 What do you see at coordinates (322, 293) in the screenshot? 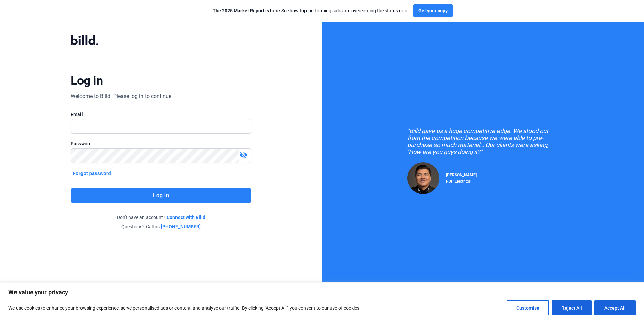
I see `p: We value your privacy` at bounding box center [322, 293].